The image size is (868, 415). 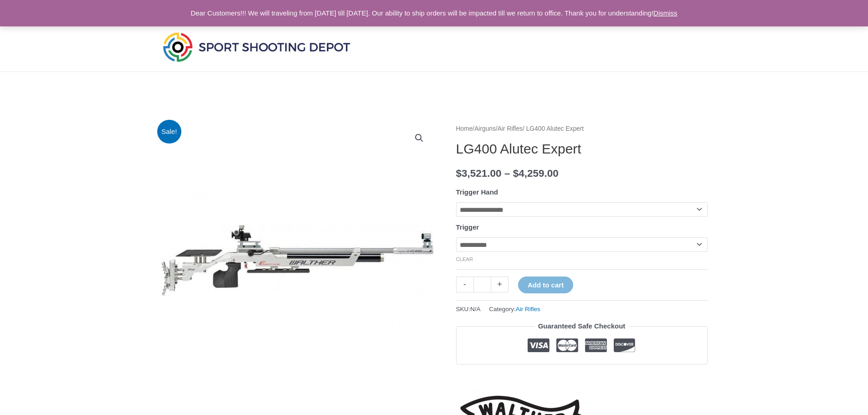 I want to click on label: Trigger, so click(x=468, y=227).